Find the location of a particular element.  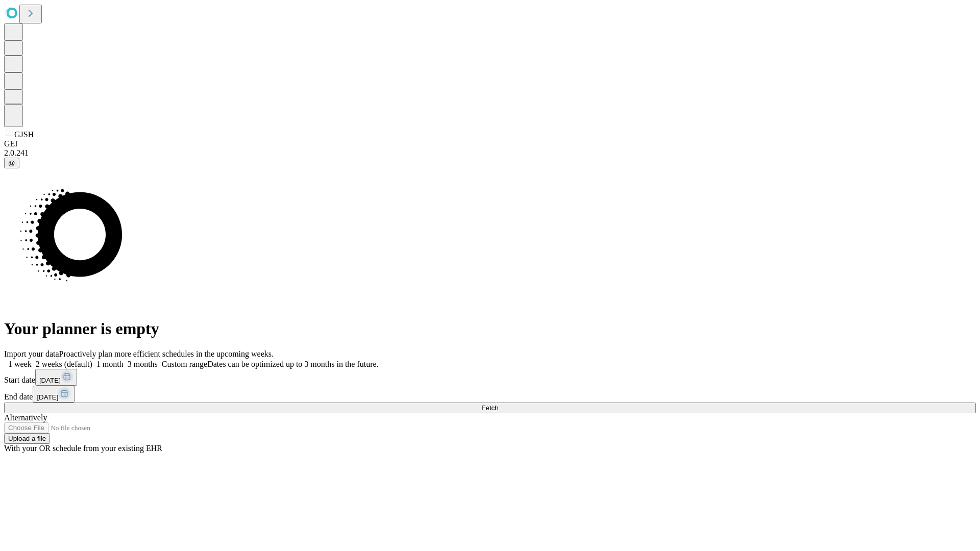

span: 3 months is located at coordinates (142, 364).